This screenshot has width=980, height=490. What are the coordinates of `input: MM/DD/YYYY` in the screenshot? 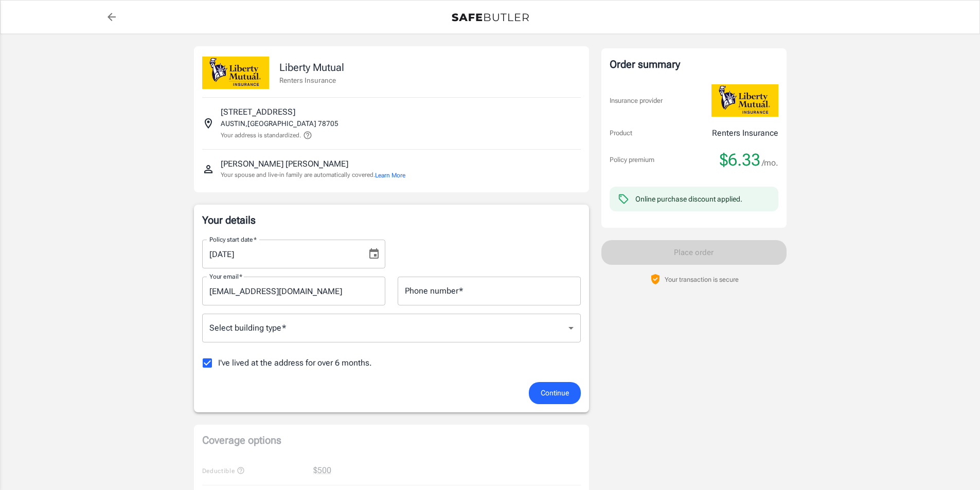 It's located at (281, 253).